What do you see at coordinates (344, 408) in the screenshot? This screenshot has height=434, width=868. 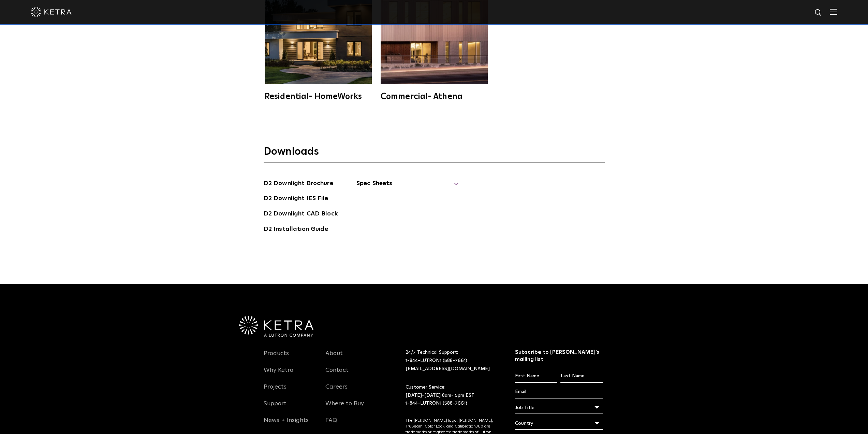 I see `a: Where to Buy` at bounding box center [344, 408].